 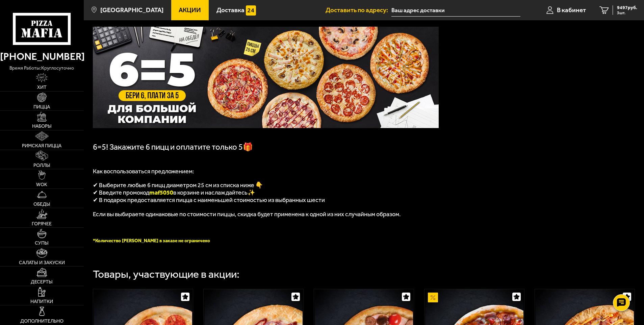 What do you see at coordinates (42, 263) in the screenshot?
I see `span: Салаты и закуски` at bounding box center [42, 263].